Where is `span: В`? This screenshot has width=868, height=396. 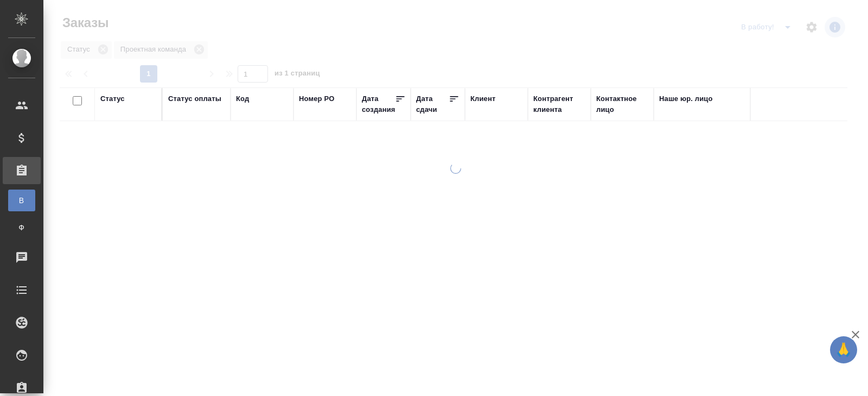
span: В is located at coordinates (22, 200).